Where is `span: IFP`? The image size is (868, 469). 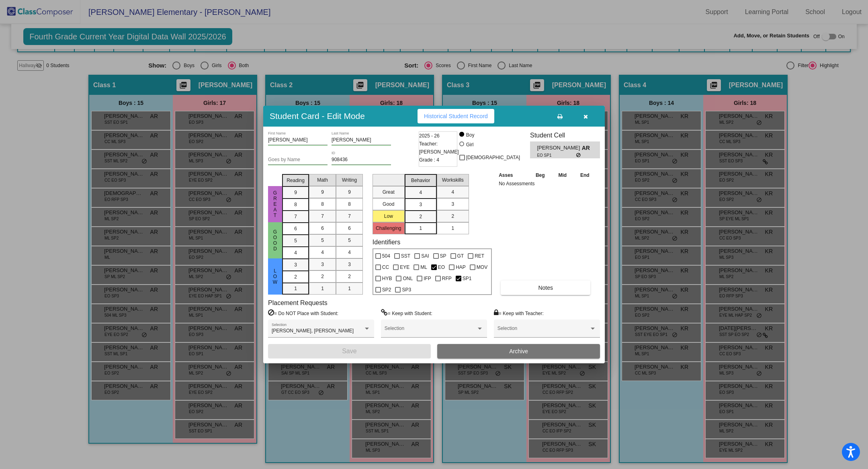
span: IFP is located at coordinates (427, 279).